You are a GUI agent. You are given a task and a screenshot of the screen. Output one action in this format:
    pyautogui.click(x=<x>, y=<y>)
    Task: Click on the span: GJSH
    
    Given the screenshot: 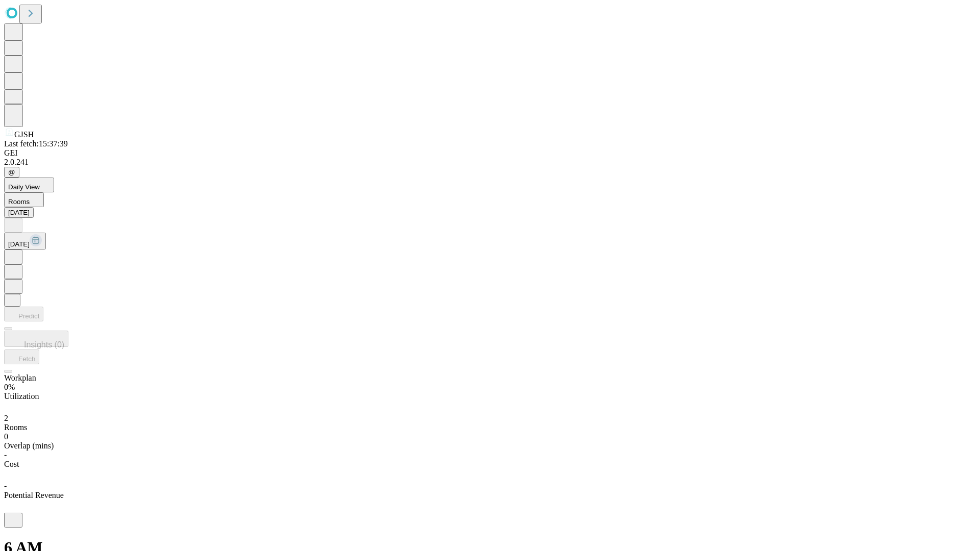 What is the action you would take?
    pyautogui.click(x=24, y=134)
    